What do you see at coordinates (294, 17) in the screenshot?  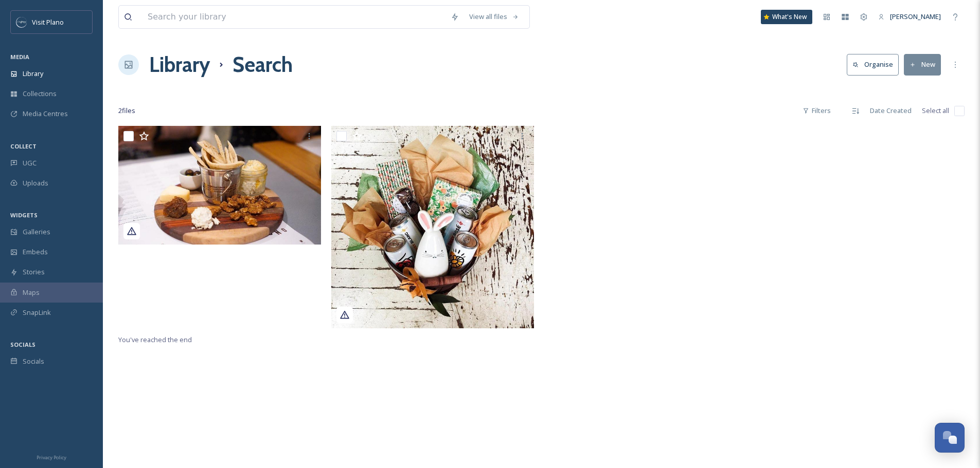 I see `input: Search your library` at bounding box center [294, 17].